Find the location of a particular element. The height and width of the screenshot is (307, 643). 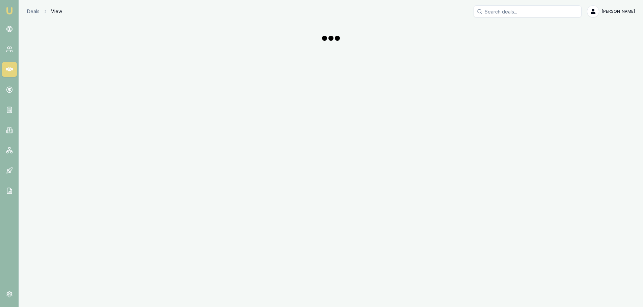

input: Search deals is located at coordinates (528, 11).